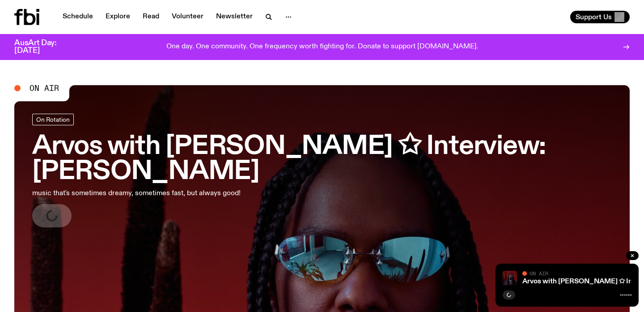  I want to click on a: Man Standing in front of red back drop with sunglasses on, so click(510, 278).